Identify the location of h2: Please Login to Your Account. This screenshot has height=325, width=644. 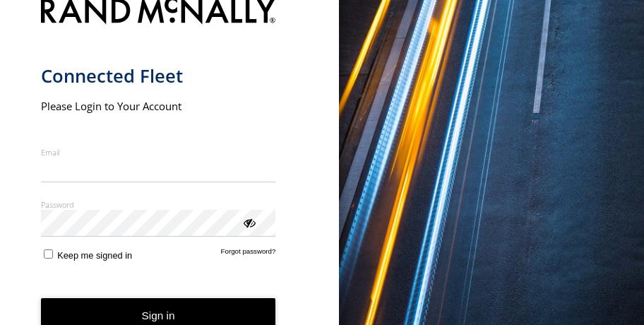
(158, 106).